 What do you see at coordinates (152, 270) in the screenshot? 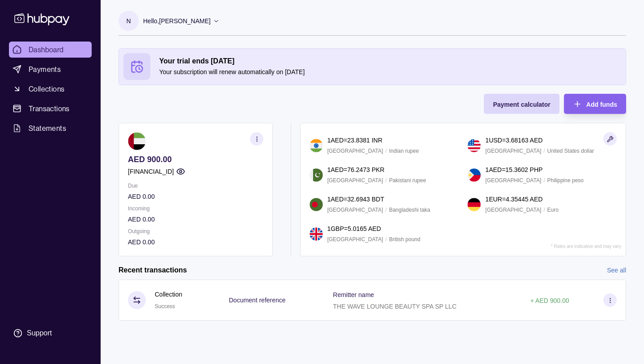
I see `h2: Recent transactions` at bounding box center [152, 270].